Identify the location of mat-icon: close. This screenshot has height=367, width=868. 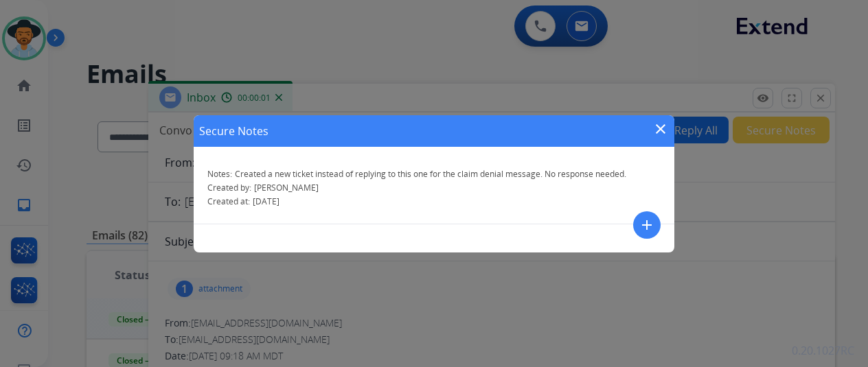
(661, 129).